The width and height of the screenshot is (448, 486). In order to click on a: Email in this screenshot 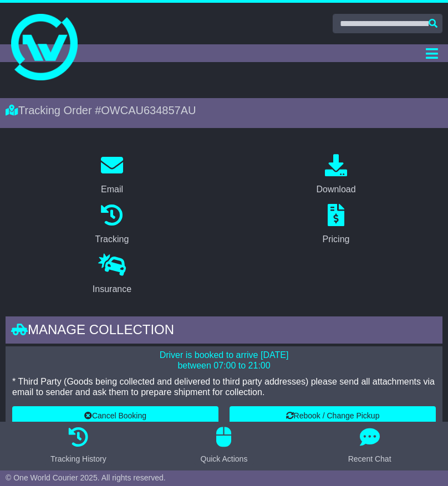, I will do `click(112, 175)`.